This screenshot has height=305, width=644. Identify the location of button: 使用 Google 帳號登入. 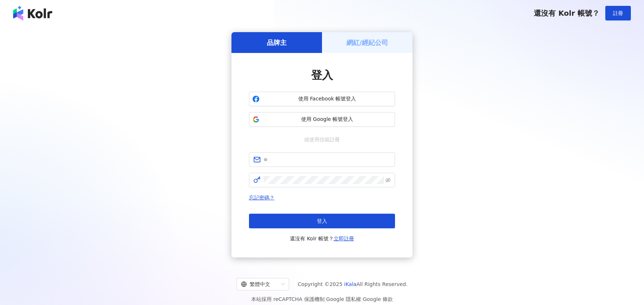
(322, 120).